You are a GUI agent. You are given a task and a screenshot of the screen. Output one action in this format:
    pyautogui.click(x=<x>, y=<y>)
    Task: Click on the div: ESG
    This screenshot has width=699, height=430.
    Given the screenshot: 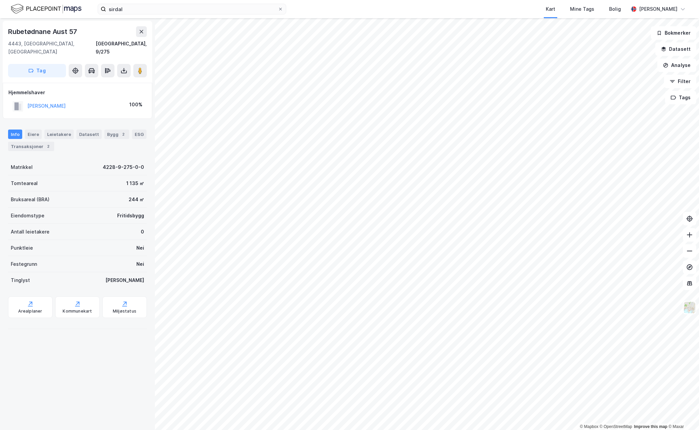 What is the action you would take?
    pyautogui.click(x=139, y=134)
    